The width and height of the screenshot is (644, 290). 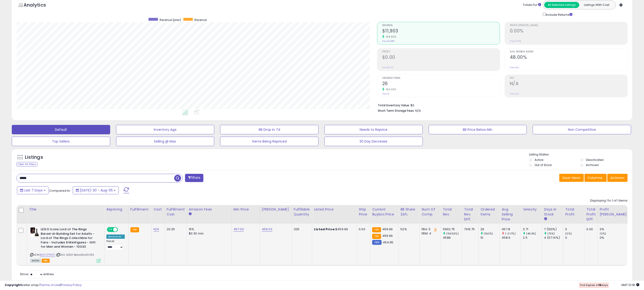 What do you see at coordinates (551, 233) in the screenshot?
I see `small: (75%)` at bounding box center [551, 233].